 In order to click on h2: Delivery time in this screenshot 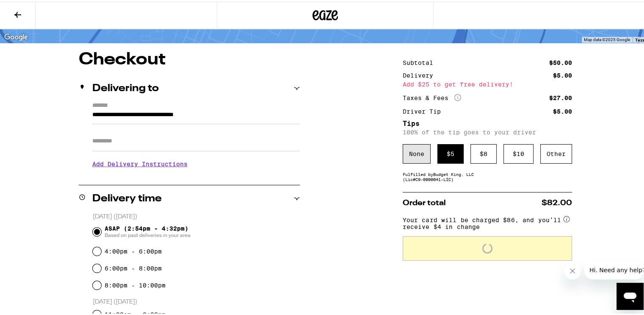, I will do `click(127, 197)`.